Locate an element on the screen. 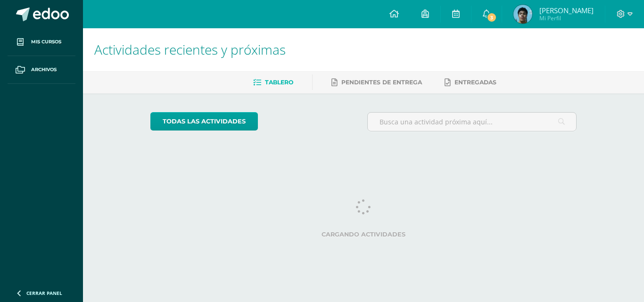 This screenshot has height=302, width=644. a: Mis cursos is located at coordinates (41, 42).